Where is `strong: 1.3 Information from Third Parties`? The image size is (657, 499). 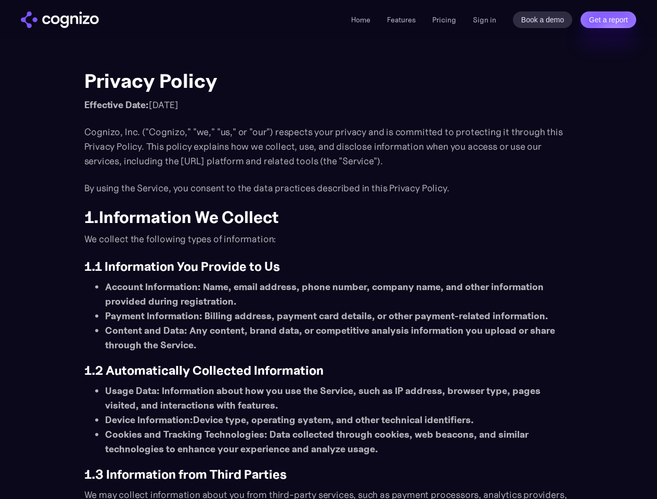 strong: 1.3 Information from Third Parties is located at coordinates (185, 475).